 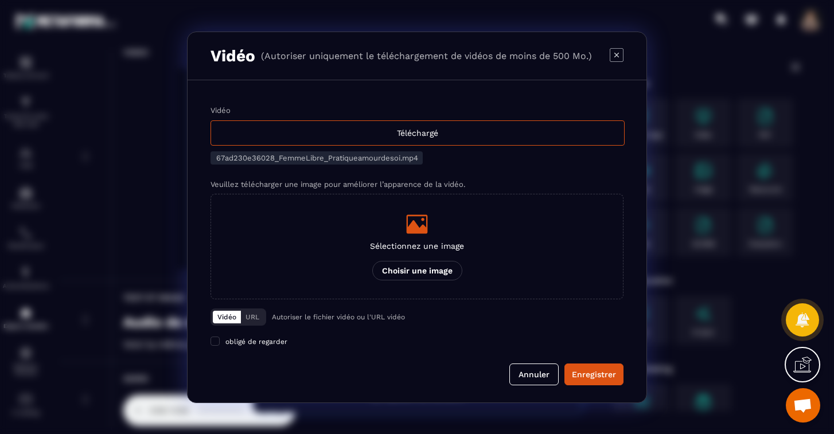 What do you see at coordinates (317, 158) in the screenshot?
I see `span: 67ad230e36028_FemmeLibre_Pratiqueamourdesoi.mp4` at bounding box center [317, 158].